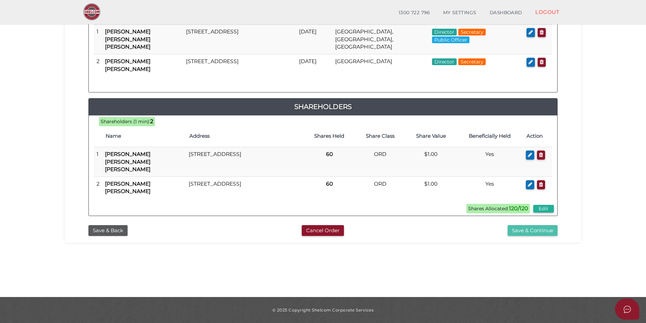  What do you see at coordinates (533, 231) in the screenshot?
I see `button: Save & Continue` at bounding box center [533, 231].